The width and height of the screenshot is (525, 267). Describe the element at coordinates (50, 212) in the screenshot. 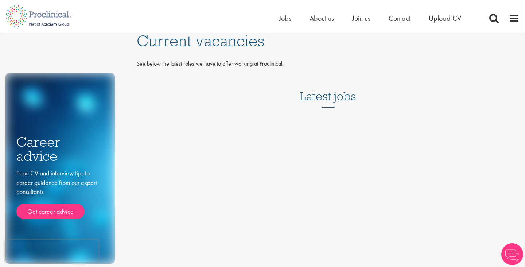

I see `a: Get career advice` at that location.